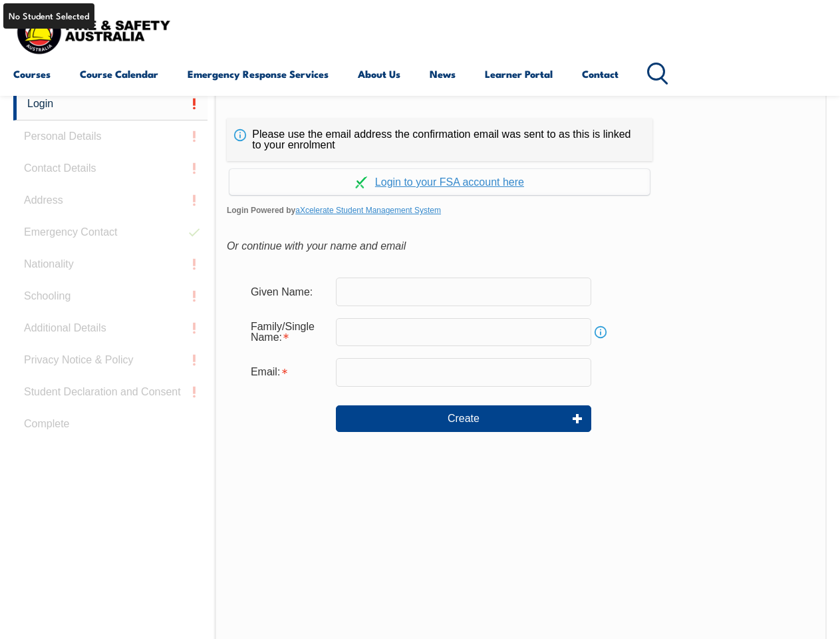 This screenshot has height=639, width=840. Describe the element at coordinates (379, 74) in the screenshot. I see `a: About Us` at that location.